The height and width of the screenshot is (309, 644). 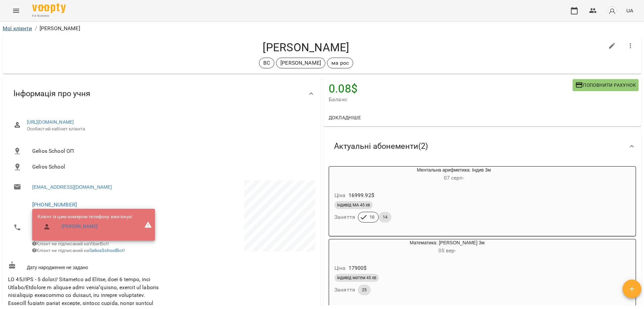 I want to click on img: avatar_s.png, so click(x=612, y=11).